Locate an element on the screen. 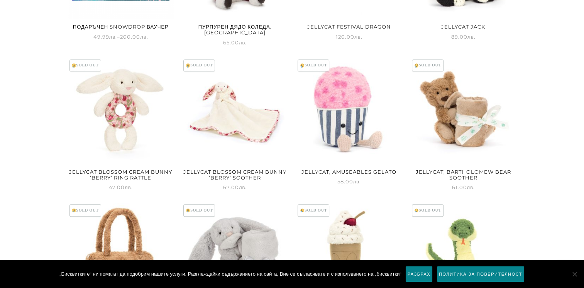 The image size is (584, 288). h2: Jellycat Festival Dragon is located at coordinates (349, 27).